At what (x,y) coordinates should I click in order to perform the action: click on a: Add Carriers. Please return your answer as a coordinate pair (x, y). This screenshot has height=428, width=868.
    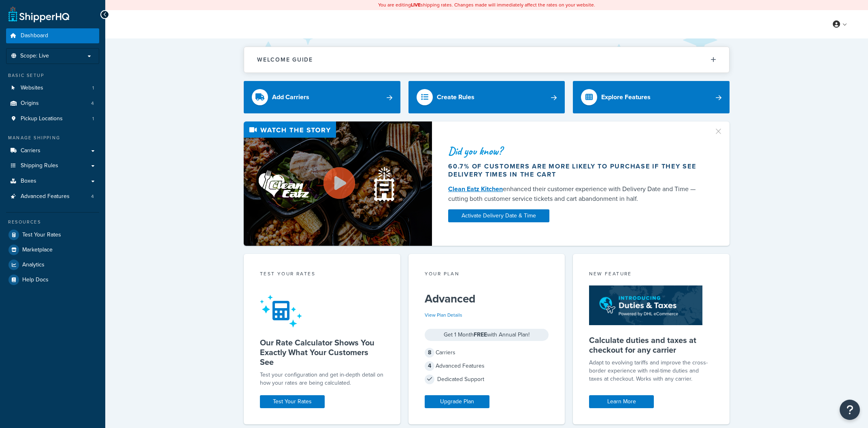
    Looking at the image, I should click on (322, 97).